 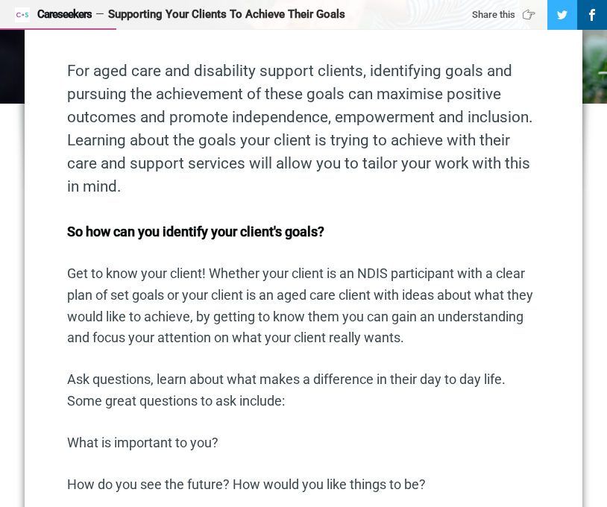 What do you see at coordinates (506, 15) in the screenshot?
I see `div: Share this` at bounding box center [506, 15].